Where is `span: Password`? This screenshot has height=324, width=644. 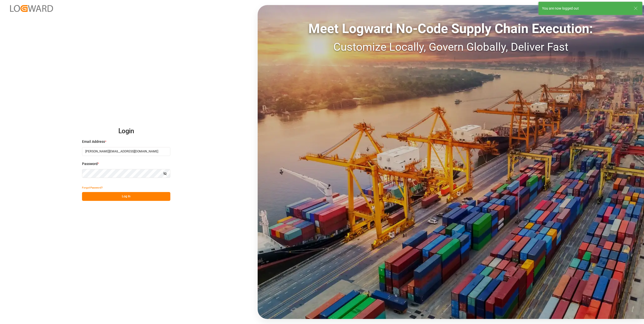
span: Password is located at coordinates (90, 164).